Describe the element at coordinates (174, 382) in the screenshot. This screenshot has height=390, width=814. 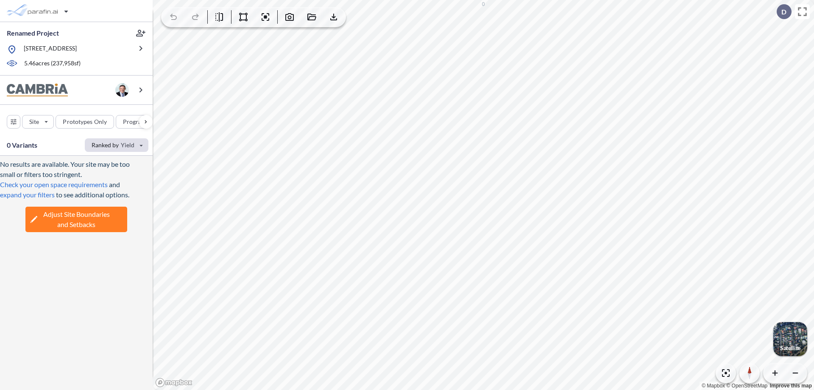
I see `a: Mapbox homepage` at that location.